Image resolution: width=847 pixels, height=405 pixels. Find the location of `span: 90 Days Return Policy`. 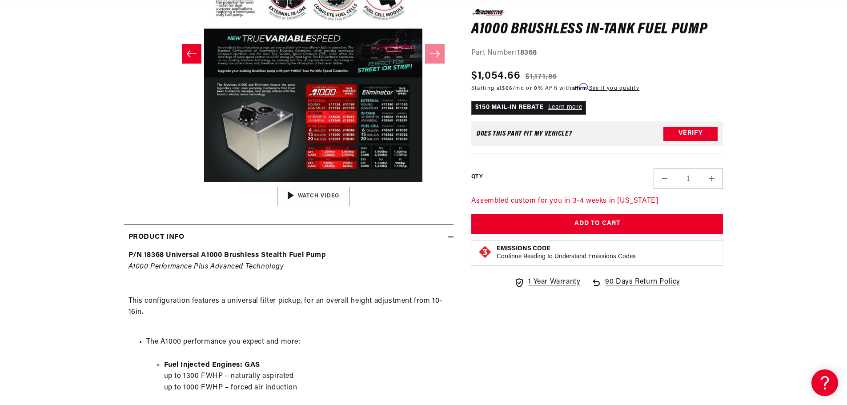

span: 90 Days Return Policy is located at coordinates (642, 286).